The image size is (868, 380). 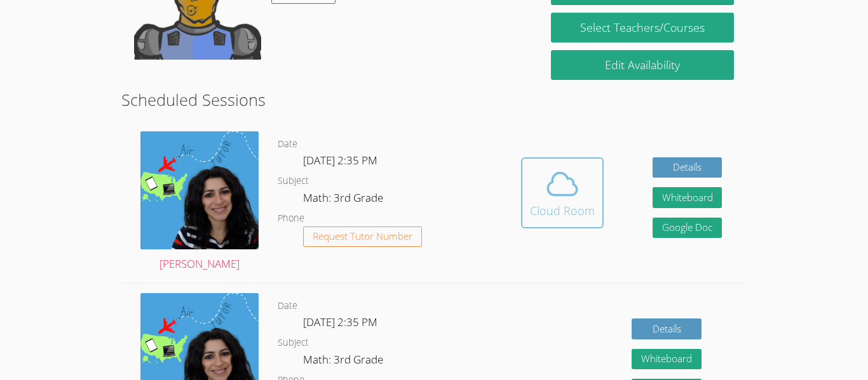 I want to click on img: air%20tutor%20avatar.png, so click(x=199, y=190).